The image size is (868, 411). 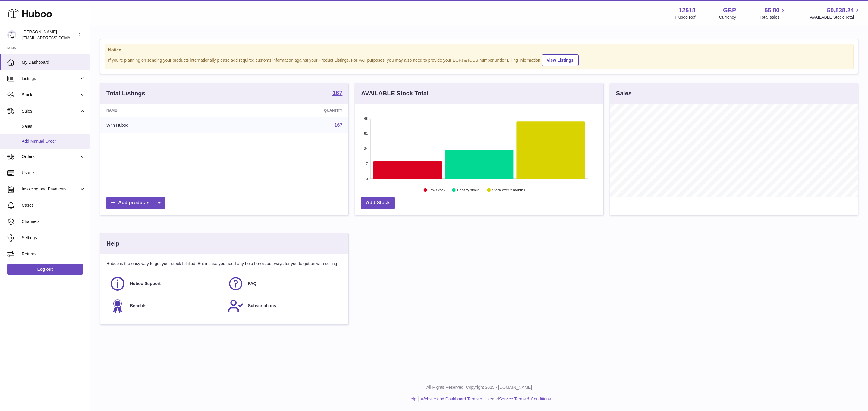 I want to click on a: Help, so click(x=412, y=399).